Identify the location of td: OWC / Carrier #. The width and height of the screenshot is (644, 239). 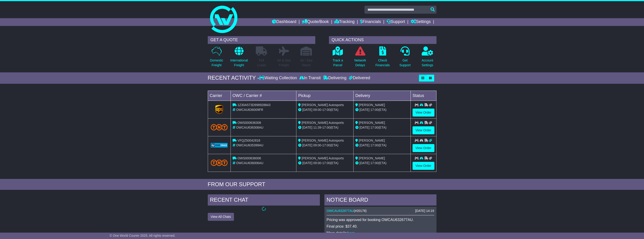
(264, 95).